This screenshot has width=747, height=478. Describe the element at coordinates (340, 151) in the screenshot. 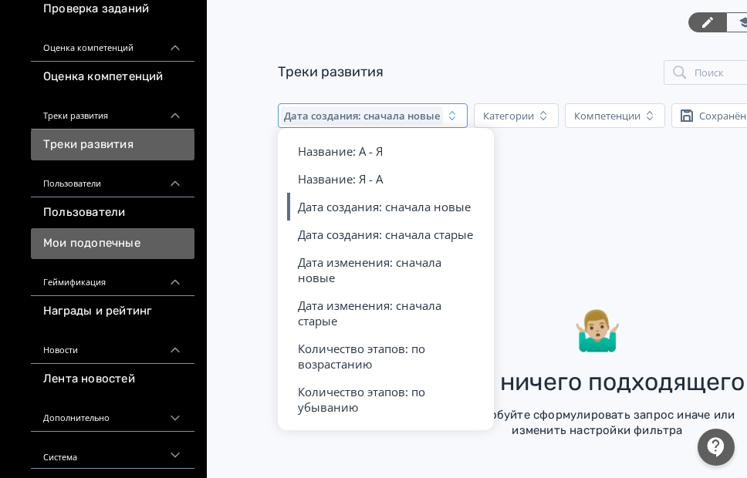

I see `span: Название: А - Я` at that location.